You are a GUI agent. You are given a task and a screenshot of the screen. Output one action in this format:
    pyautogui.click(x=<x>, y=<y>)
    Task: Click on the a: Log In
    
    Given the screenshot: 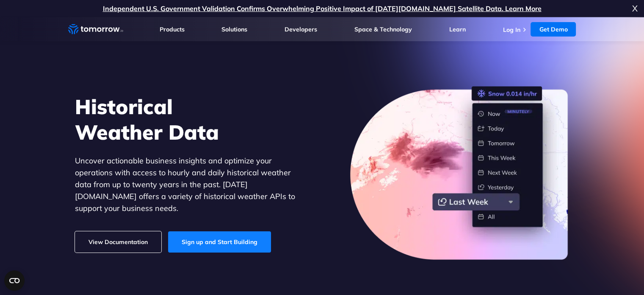 What is the action you would take?
    pyautogui.click(x=511, y=30)
    